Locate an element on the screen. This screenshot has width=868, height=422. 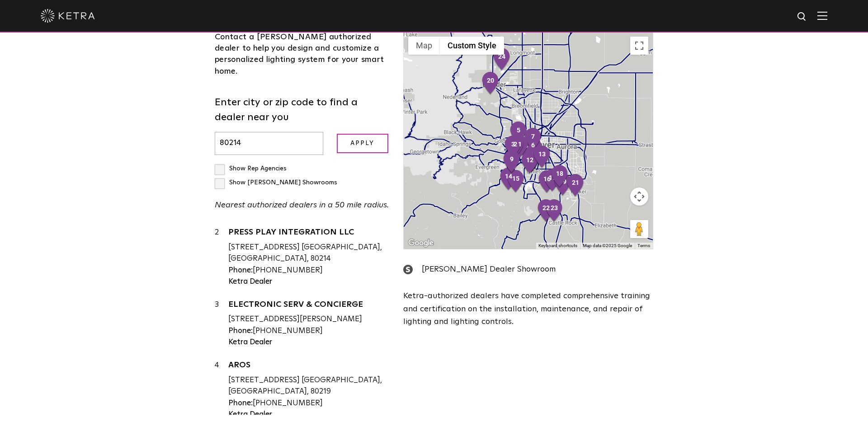
div: 16 is located at coordinates (547, 182).